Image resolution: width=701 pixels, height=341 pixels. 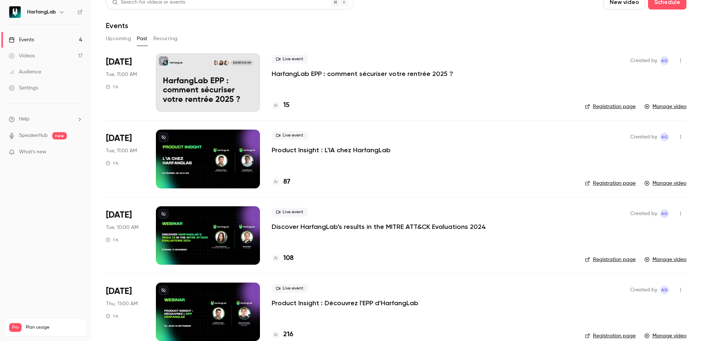 I want to click on div: Sep 19 Thu, 11:00 AM (Europe/Paris), so click(x=125, y=312).